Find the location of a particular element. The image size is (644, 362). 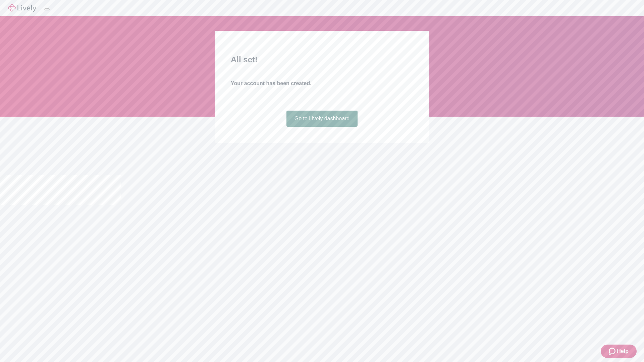

svg: Zendesk support icon is located at coordinates (613, 351).